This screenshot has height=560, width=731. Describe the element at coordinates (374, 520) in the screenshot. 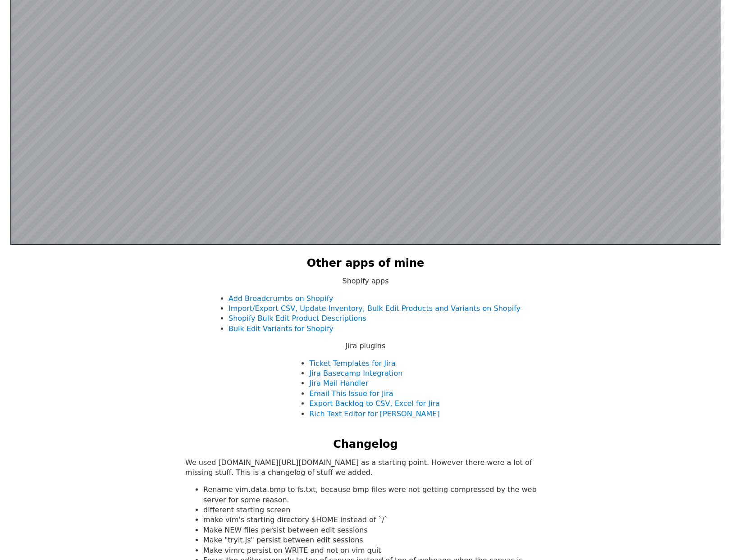

I see `li: make vim's starting directory $HOME instead of `/`` at that location.